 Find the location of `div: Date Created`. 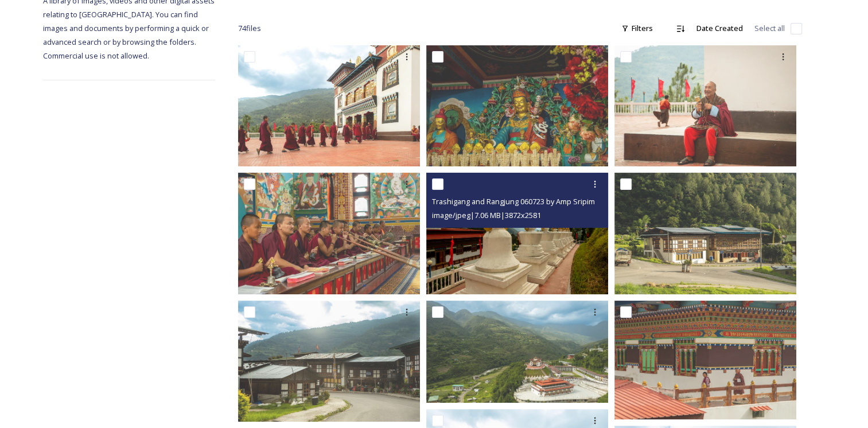

div: Date Created is located at coordinates (719, 28).